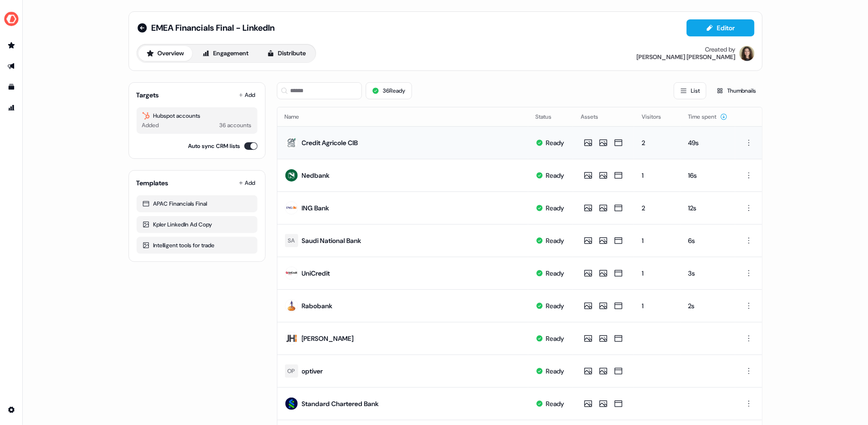 This screenshot has height=425, width=868. What do you see at coordinates (332, 240) in the screenshot?
I see `div: Saudi National Bank` at bounding box center [332, 240].